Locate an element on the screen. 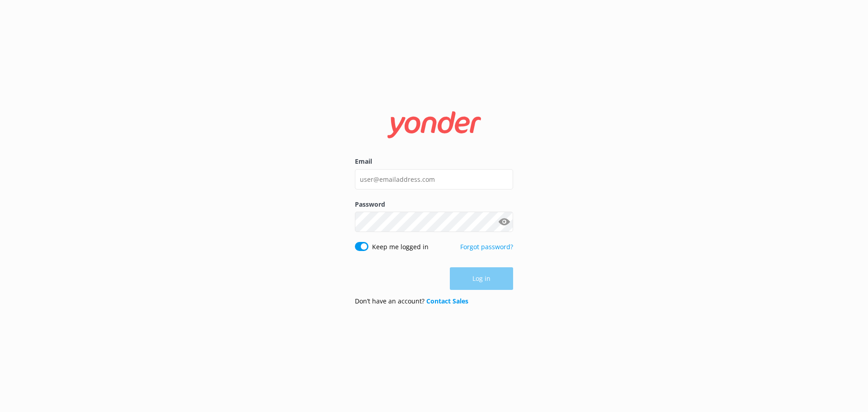  a: Forgot password? is located at coordinates (486, 246).